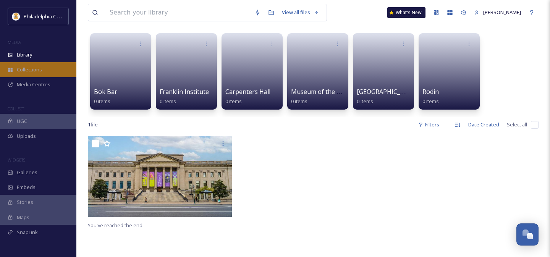 The height and width of the screenshot is (257, 550). I want to click on span: WIDGETS, so click(16, 160).